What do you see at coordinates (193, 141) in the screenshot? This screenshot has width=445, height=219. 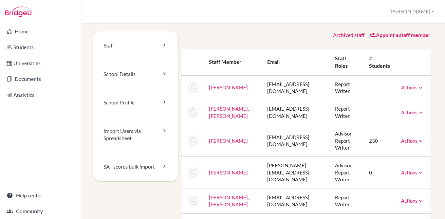 I see `img: Michael Brennan` at bounding box center [193, 141].